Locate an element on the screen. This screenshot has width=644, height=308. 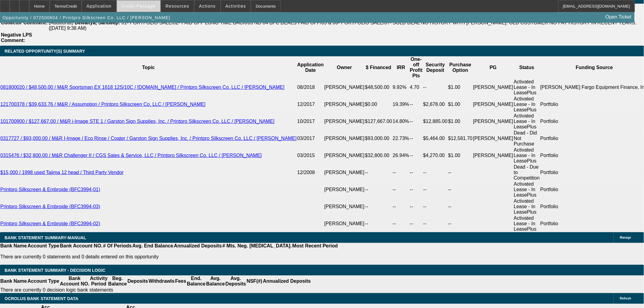
td: 14.80% is located at coordinates (401, 121).